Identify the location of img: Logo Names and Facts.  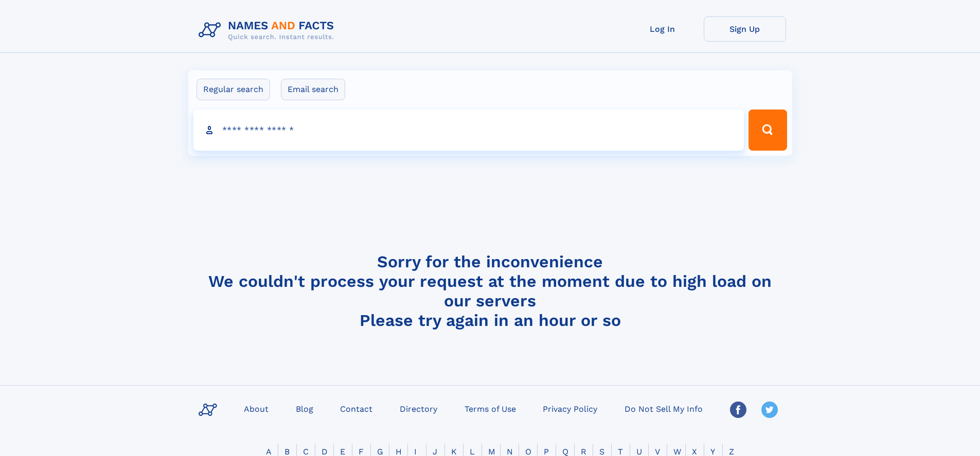
(269, 30).